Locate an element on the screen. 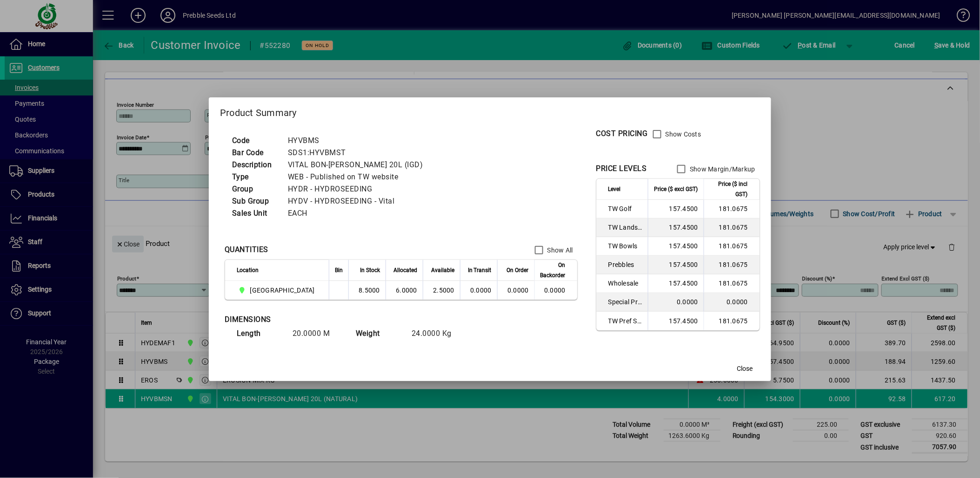  div: PRICE LEVELS is located at coordinates (621, 169).